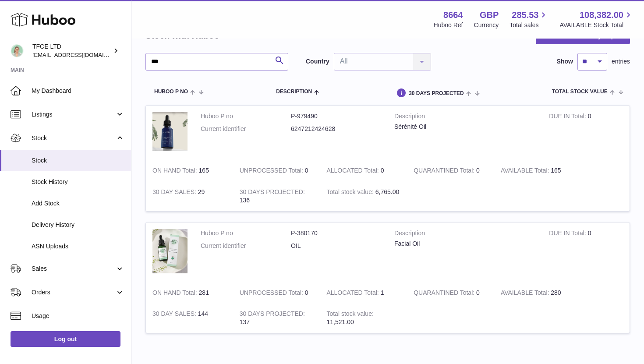 This screenshot has width=644, height=364. I want to click on span: Sales, so click(73, 269).